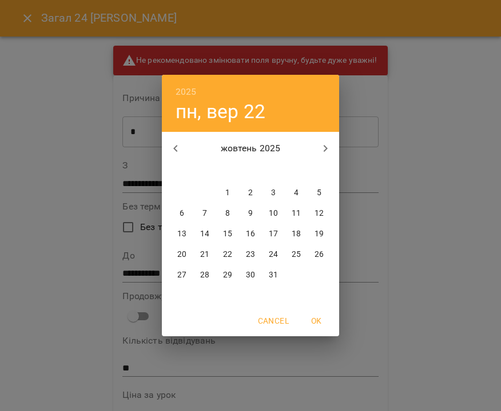 Image resolution: width=501 pixels, height=411 pixels. I want to click on p: 20, so click(182, 255).